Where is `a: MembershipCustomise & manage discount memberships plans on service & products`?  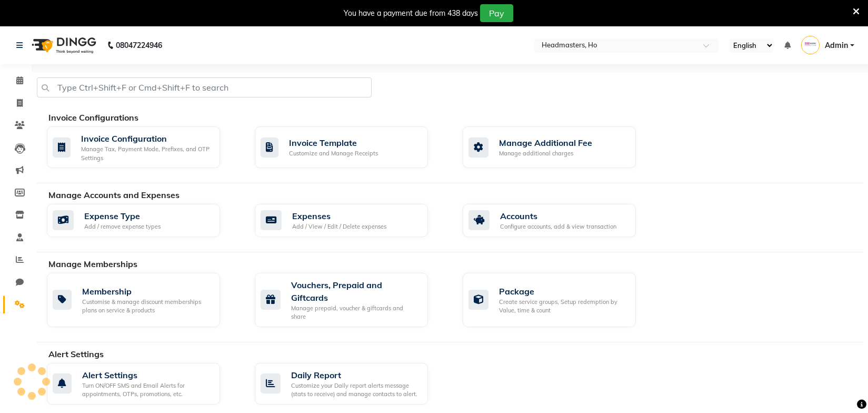 a: MembershipCustomise & manage discount memberships plans on service & products is located at coordinates (143, 300).